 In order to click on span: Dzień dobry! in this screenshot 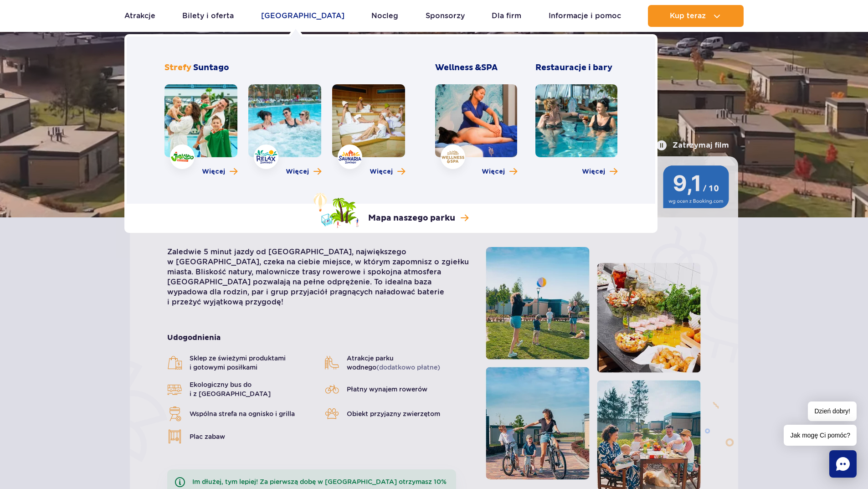, I will do `click(832, 411)`.